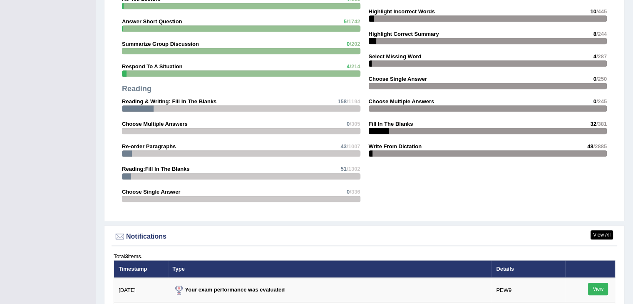 Image resolution: width=633 pixels, height=304 pixels. Describe the element at coordinates (601, 34) in the screenshot. I see `span: /244` at that location.